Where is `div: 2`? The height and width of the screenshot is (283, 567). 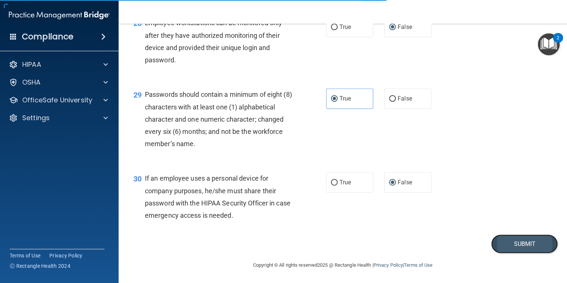
div: 2 is located at coordinates (558, 43).